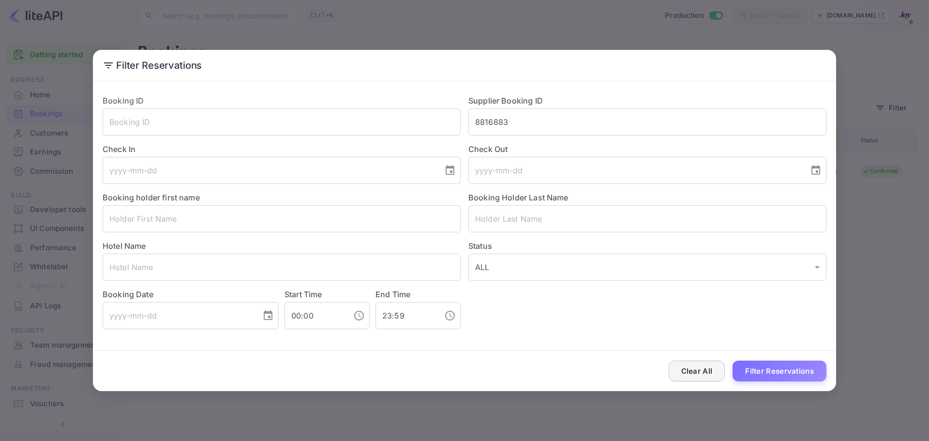  Describe the element at coordinates (303, 294) in the screenshot. I see `label: Start Time` at that location.